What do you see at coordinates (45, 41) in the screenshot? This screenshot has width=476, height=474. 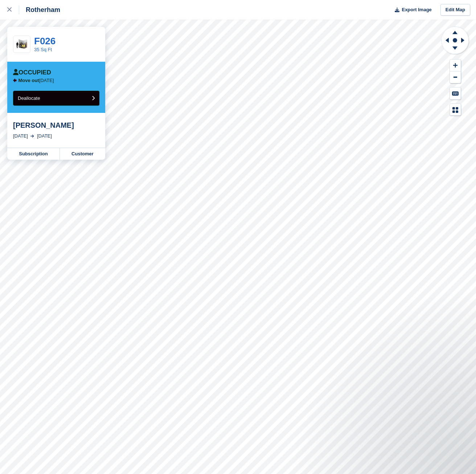 I see `a: F026` at bounding box center [45, 41].